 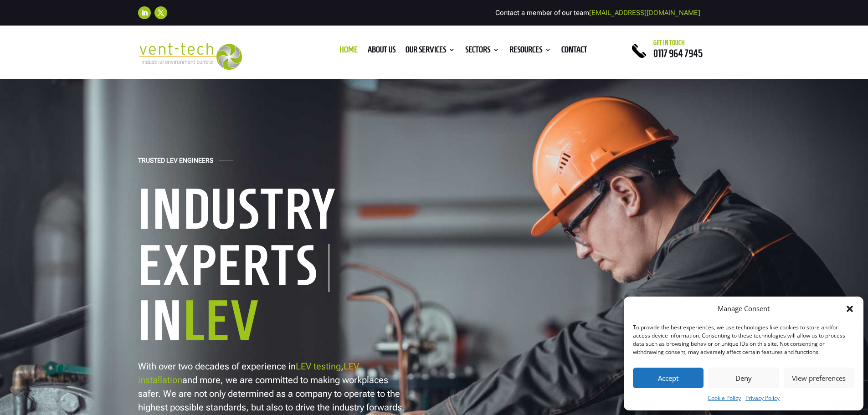 I want to click on a: Resources, so click(x=531, y=52).